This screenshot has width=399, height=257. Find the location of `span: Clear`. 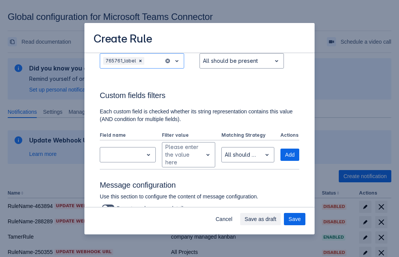

span: Clear is located at coordinates (140, 61).